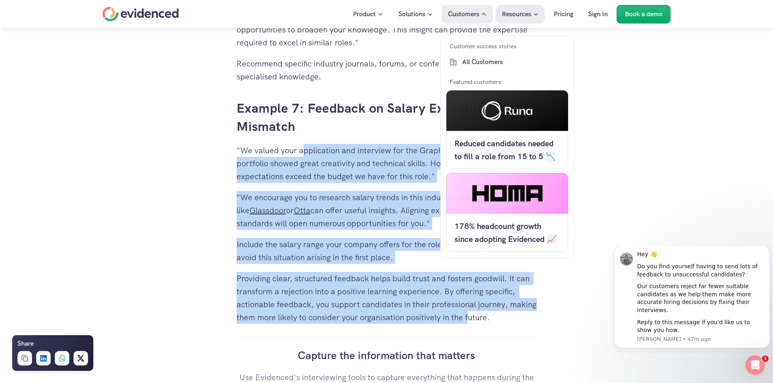 This screenshot has height=383, width=773. What do you see at coordinates (643, 14) in the screenshot?
I see `a: Book a demo` at bounding box center [643, 14].